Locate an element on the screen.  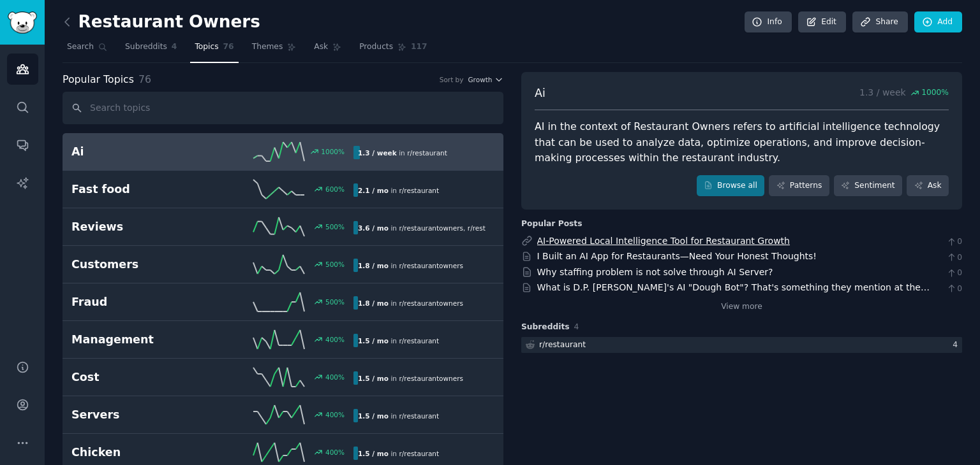
span: Popular Topics is located at coordinates (98, 79).